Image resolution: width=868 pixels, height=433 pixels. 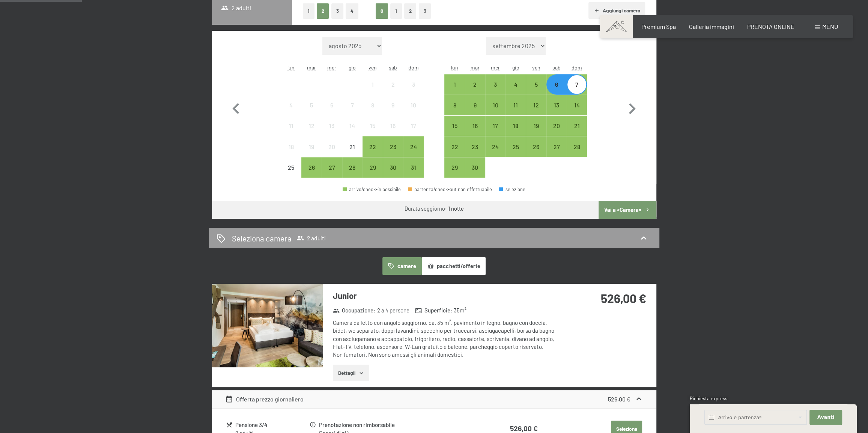 I want to click on div: Camera da letto con angolo soggiorno, ca. 35 m², pavimento in legno, bagno con doccia, bidet, wc ..., so click(x=444, y=339).